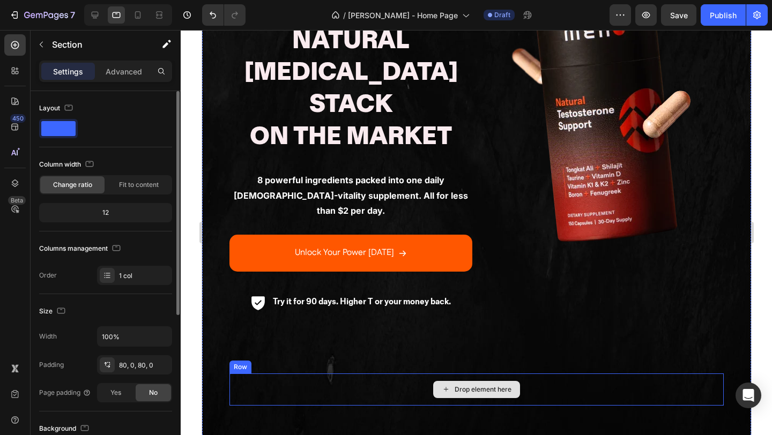  I want to click on div: Columns management, so click(81, 249).